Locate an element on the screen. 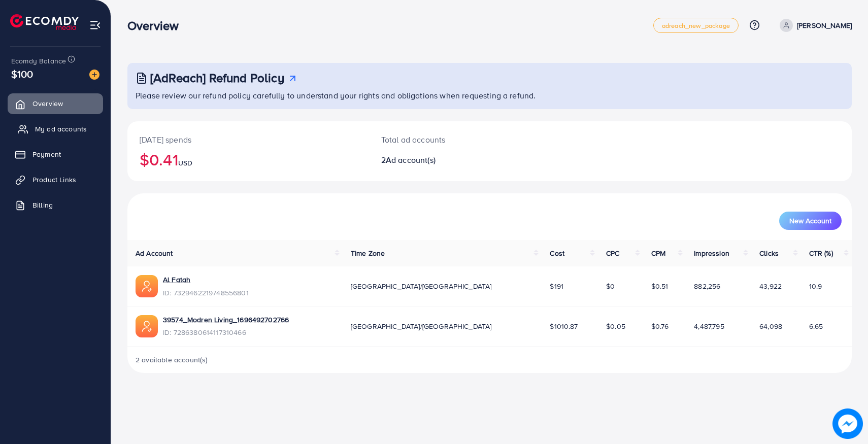  span: Time Zone is located at coordinates (367, 253).